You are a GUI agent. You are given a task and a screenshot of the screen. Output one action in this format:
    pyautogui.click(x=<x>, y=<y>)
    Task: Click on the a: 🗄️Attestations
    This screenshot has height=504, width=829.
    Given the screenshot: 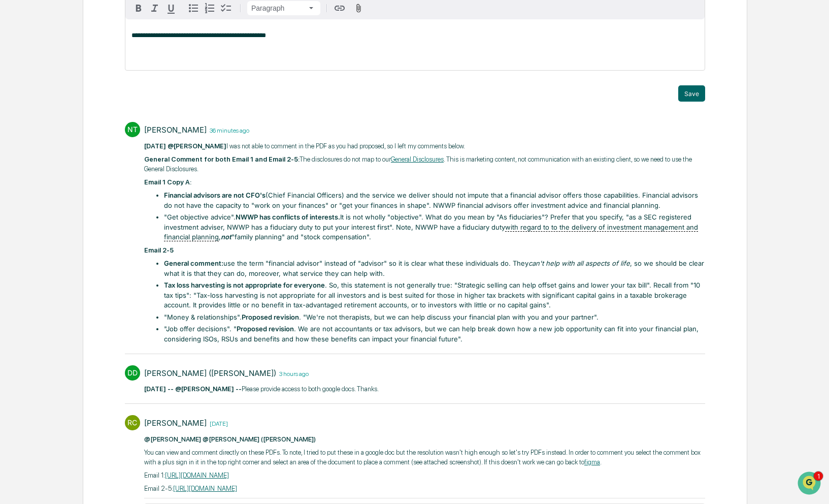 What is the action you would take?
    pyautogui.click(x=99, y=185)
    